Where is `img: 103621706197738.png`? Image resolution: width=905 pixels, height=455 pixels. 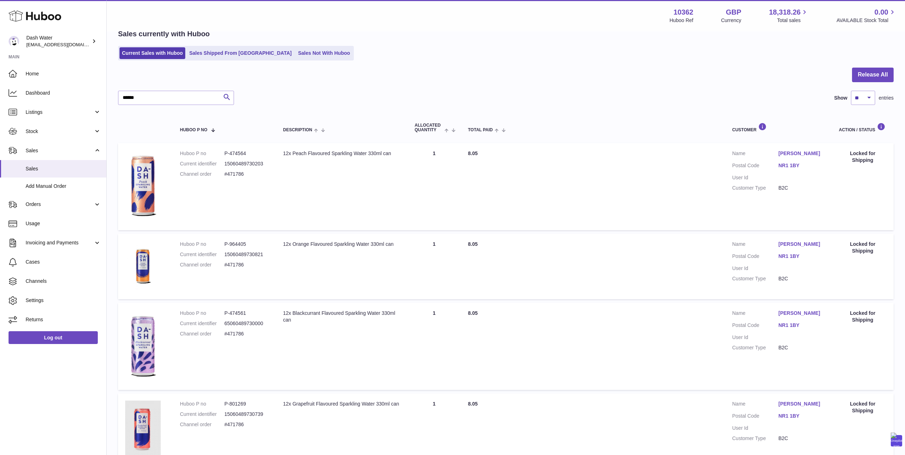
img: 103621706197738.png is located at coordinates (143, 186).